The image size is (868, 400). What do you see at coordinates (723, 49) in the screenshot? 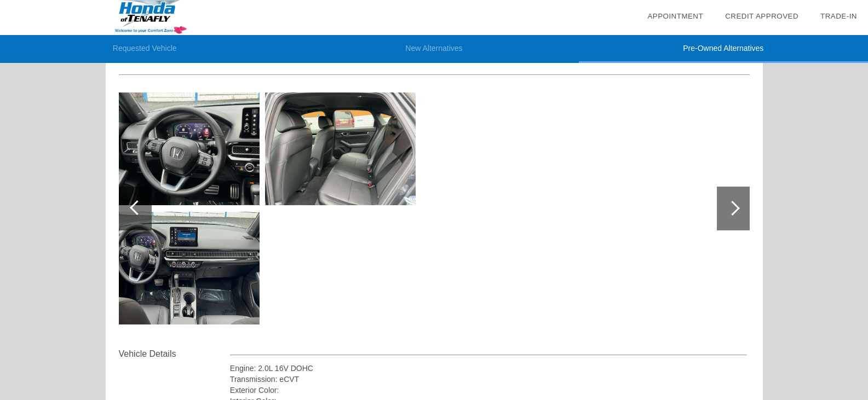
I see `li: Pre-Owned Alternatives` at bounding box center [723, 49].